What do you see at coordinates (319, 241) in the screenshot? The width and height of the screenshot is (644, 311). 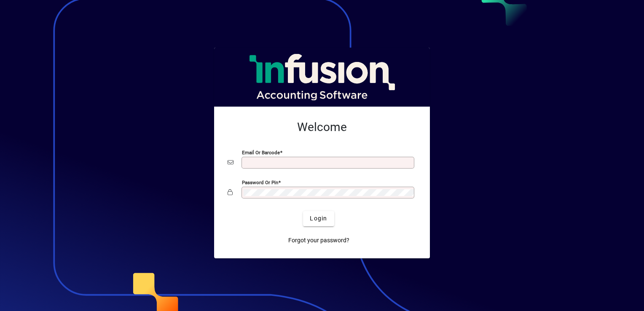 I see `a: Forgot your password?` at bounding box center [319, 241].